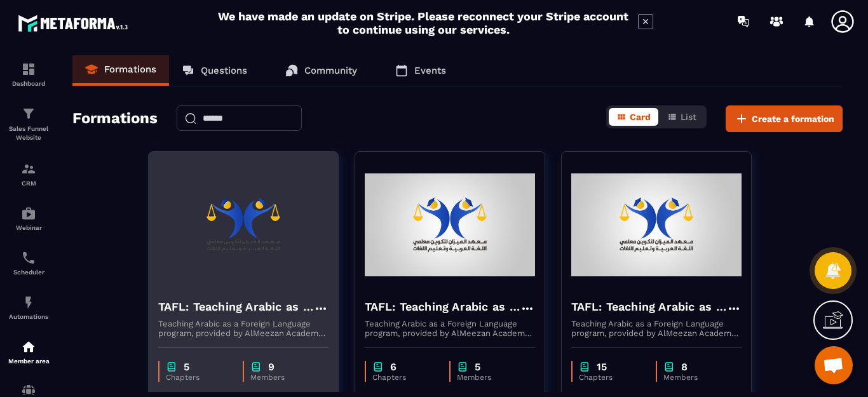 Image resolution: width=868 pixels, height=397 pixels. I want to click on a: formationformationDashboard, so click(28, 74).